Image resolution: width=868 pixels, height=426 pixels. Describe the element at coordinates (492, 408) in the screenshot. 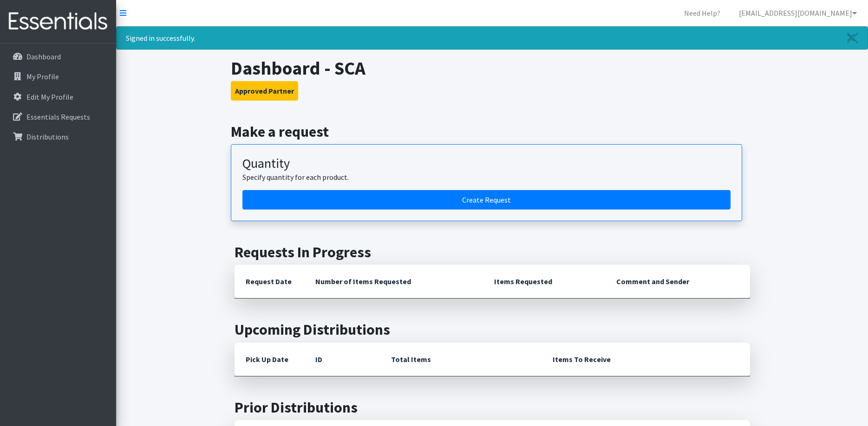

I see `h2: Prior Distributions` at that location.